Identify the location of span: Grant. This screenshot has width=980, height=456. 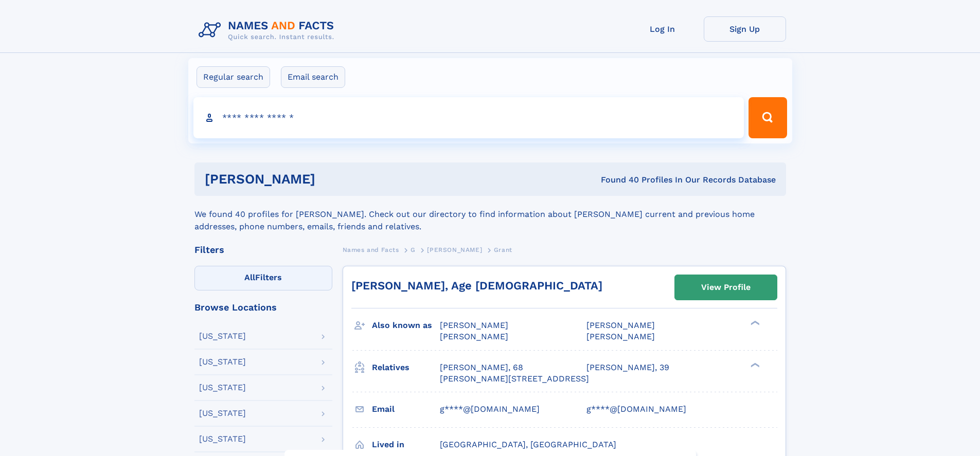
(503, 250).